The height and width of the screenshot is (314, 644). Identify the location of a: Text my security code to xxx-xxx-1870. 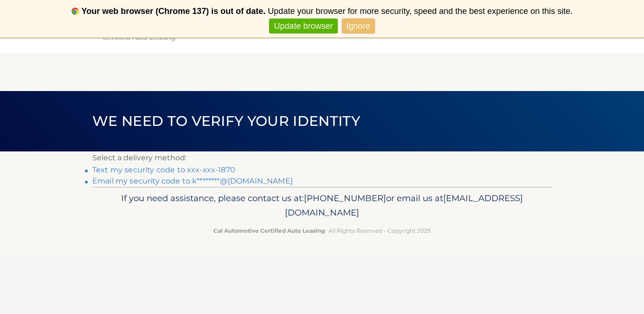
(164, 169).